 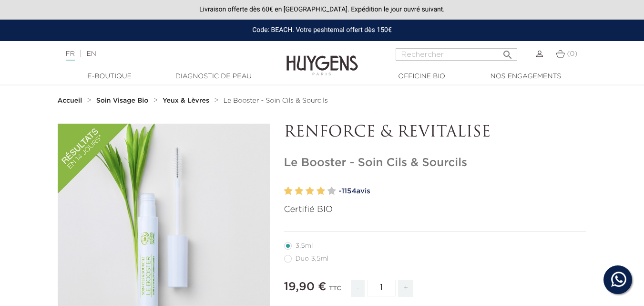 What do you see at coordinates (436, 163) in the screenshot?
I see `h1: Le Booster - Soin Cils & Sourcils` at bounding box center [436, 163].